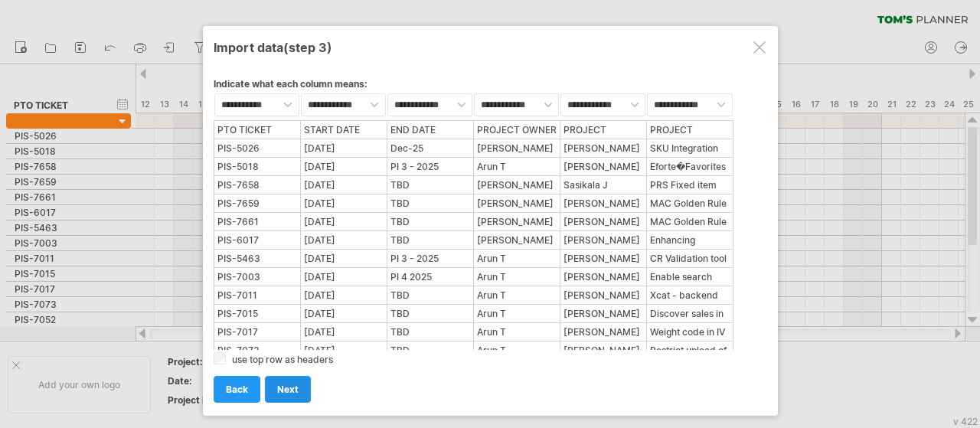 This screenshot has width=980, height=428. What do you see at coordinates (257, 129) in the screenshot?
I see `div: PTO TICKET` at bounding box center [257, 129].